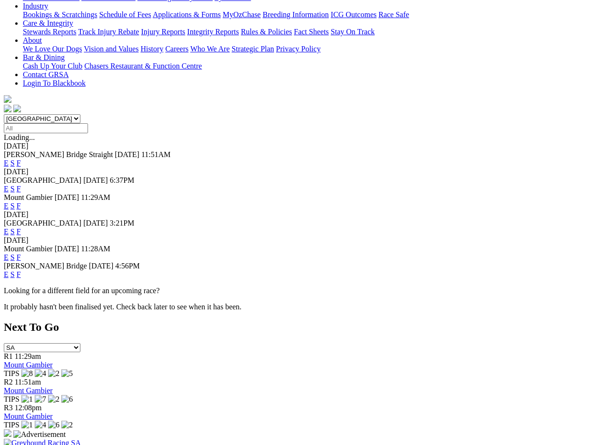 The image size is (609, 445). Describe the element at coordinates (96, 248) in the screenshot. I see `span: 11:28AM` at that location.